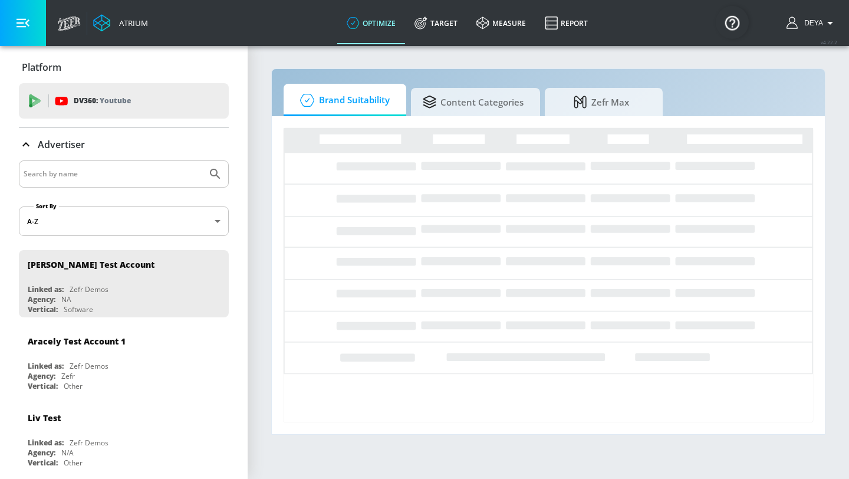 This screenshot has height=479, width=849. Describe the element at coordinates (811, 23) in the screenshot. I see `span: login as: deya.mansell@zefr.com` at that location.